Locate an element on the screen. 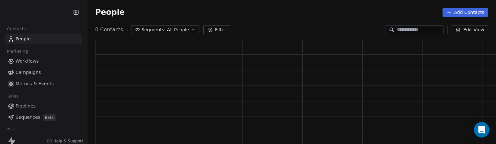 The width and height of the screenshot is (496, 144). a: Campaigns is located at coordinates (43, 72).